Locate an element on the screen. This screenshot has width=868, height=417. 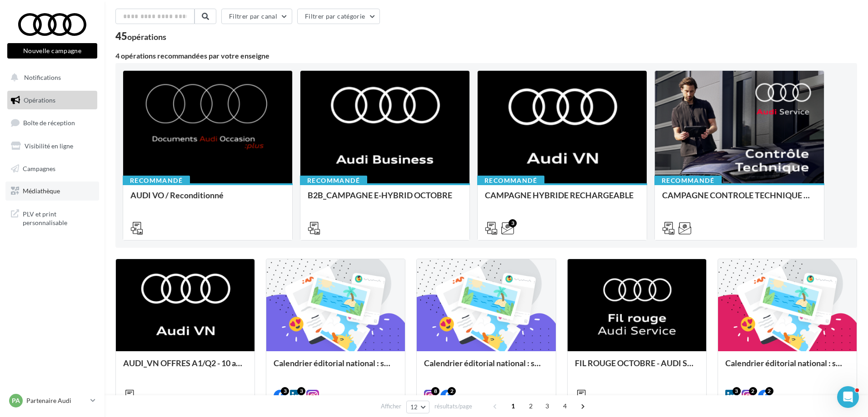
div: B2B_CAMPAGNE E-HYBRID OCTOBRE is located at coordinates (385, 200).